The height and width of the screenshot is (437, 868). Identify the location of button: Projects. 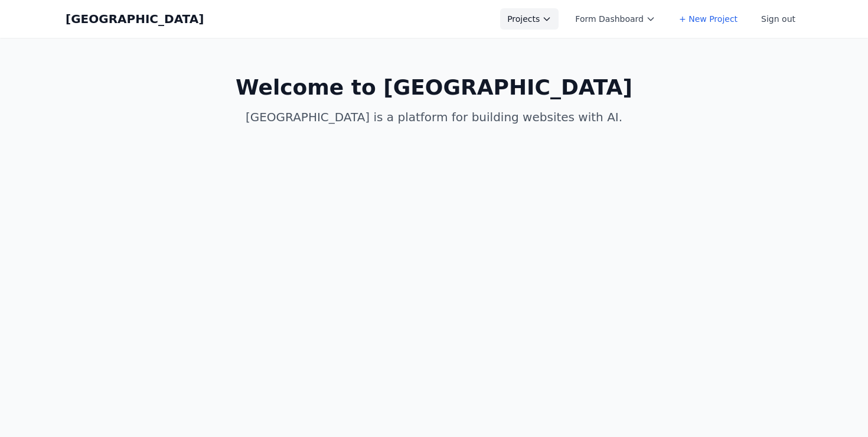
(529, 19).